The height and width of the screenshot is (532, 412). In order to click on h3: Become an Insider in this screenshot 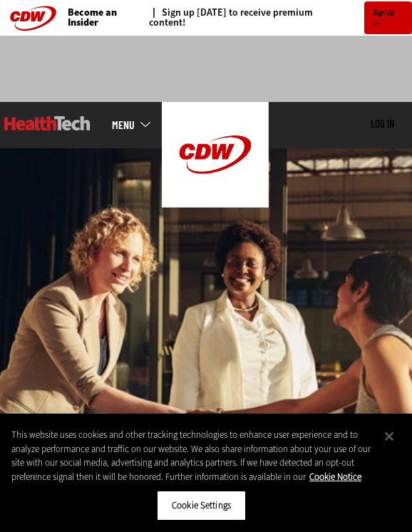, I will do `click(108, 18)`.